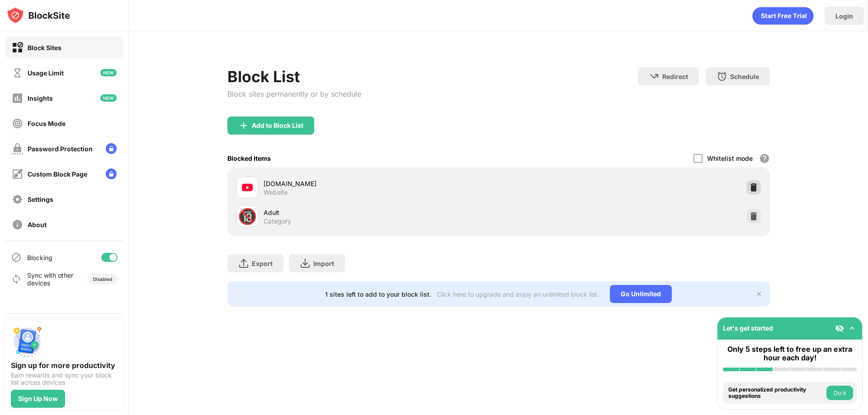  Describe the element at coordinates (275, 193) in the screenshot. I see `div: Website` at that location.